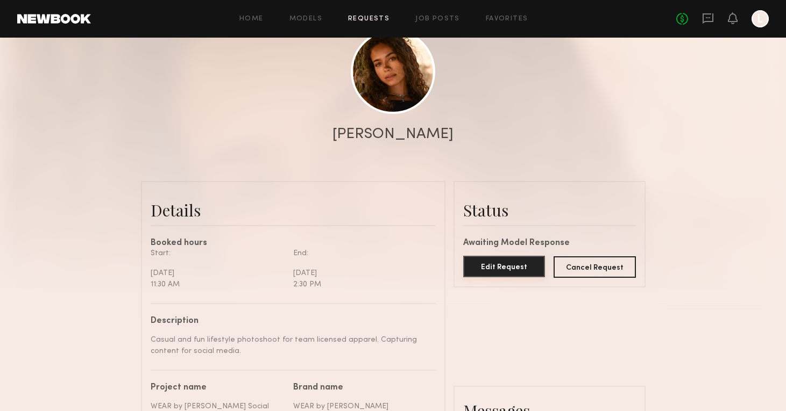 The width and height of the screenshot is (786, 411). I want to click on div: Status, so click(549, 210).